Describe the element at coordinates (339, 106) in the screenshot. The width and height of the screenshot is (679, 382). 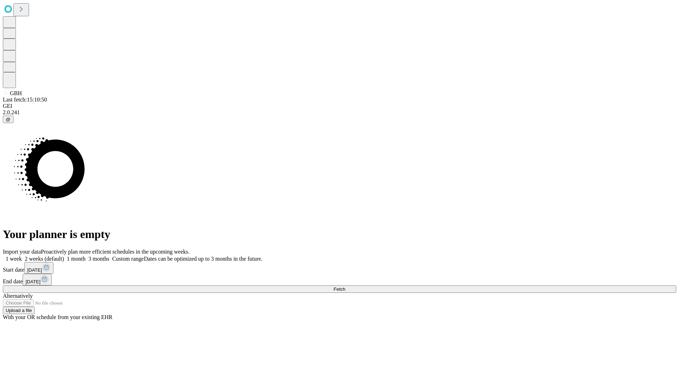
I see `div: GEI` at that location.